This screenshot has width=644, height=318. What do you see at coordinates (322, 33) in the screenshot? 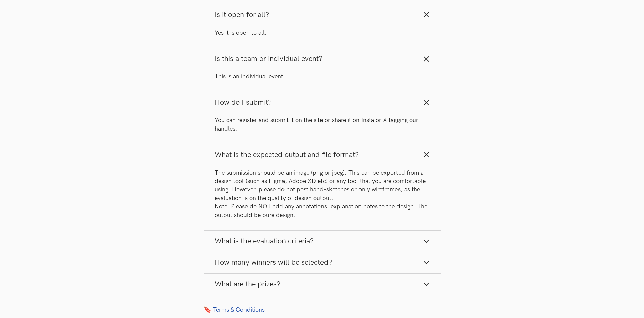
I see `p: Yes it is open to all.` at bounding box center [322, 33].